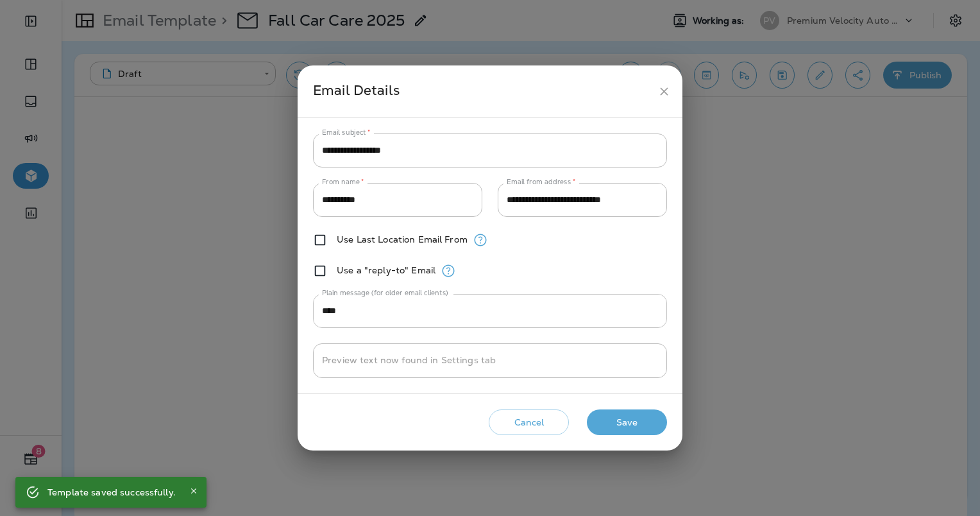 The height and width of the screenshot is (516, 980). I want to click on label: Plain message (for older email clients), so click(384, 292).